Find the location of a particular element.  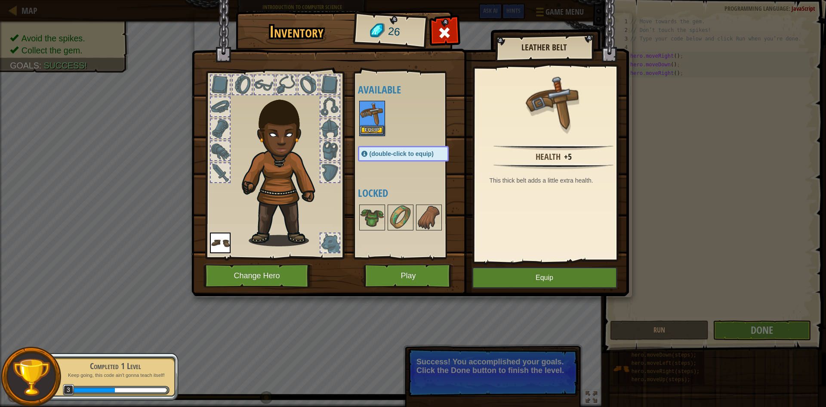

h4: Available is located at coordinates (412, 89).